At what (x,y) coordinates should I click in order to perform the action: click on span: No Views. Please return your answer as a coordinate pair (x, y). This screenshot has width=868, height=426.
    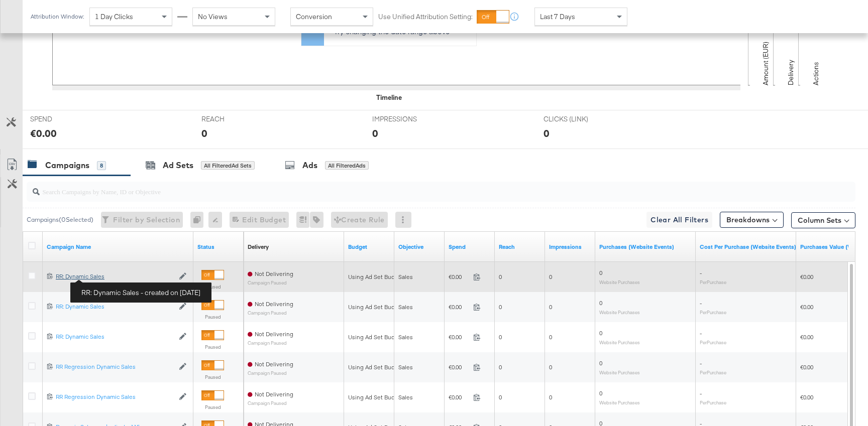
    Looking at the image, I should click on (212, 16).